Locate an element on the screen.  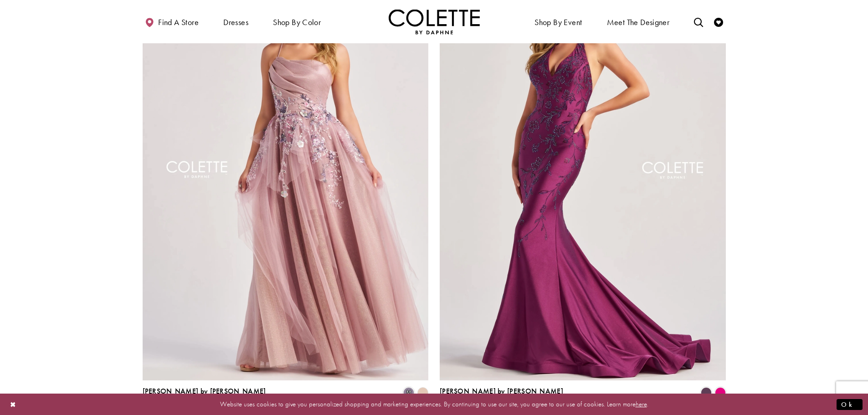
p: Website uses cookies to give you personalized shopping and marketing experiences. By continuing t... is located at coordinates (434, 405).